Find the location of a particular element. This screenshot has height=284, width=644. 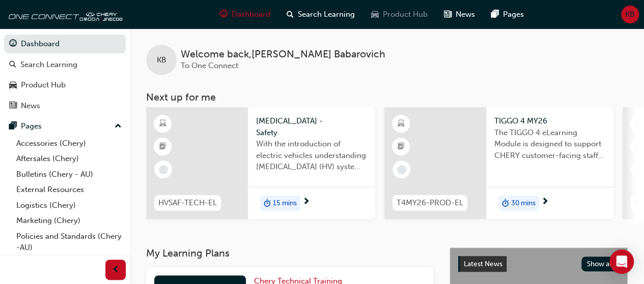

span: T4MY26-PROD-EL is located at coordinates (430, 203).